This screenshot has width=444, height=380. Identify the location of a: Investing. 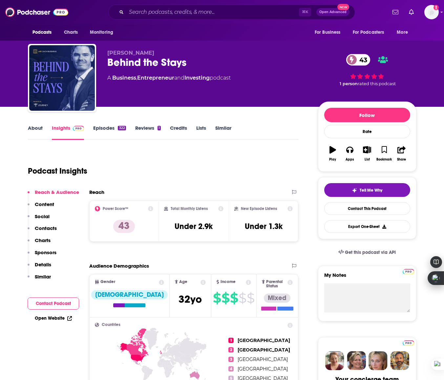
(197, 78).